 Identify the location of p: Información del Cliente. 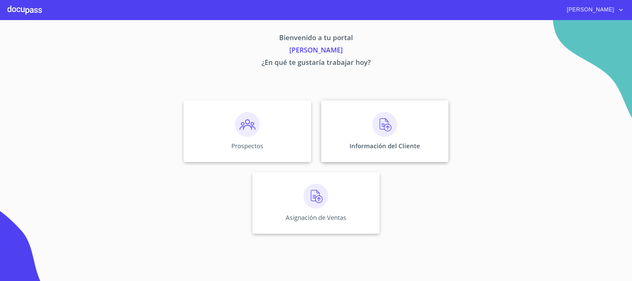
(385, 146).